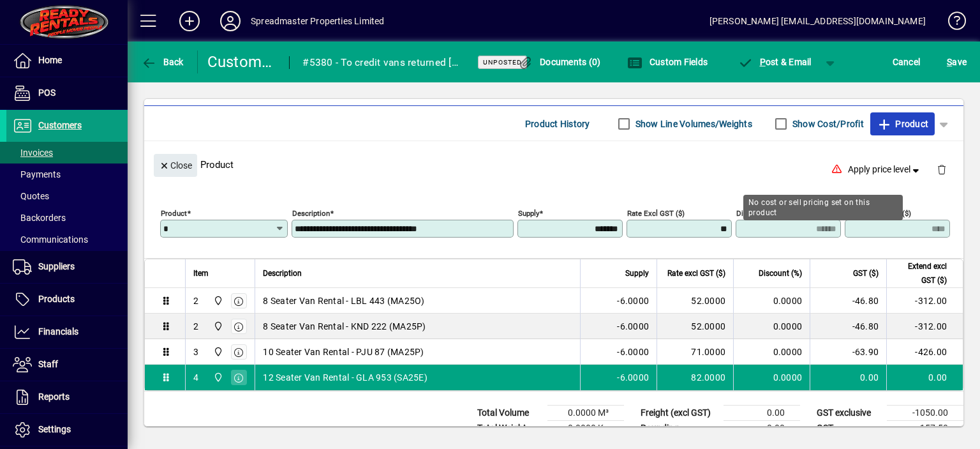 The width and height of the screenshot is (980, 449). Describe the element at coordinates (950, 62) in the screenshot. I see `span: S` at that location.